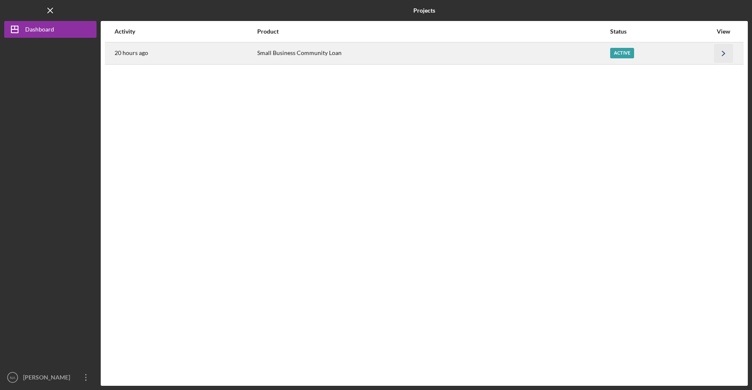 The height and width of the screenshot is (390, 752). I want to click on a: Dashboard, so click(50, 29).